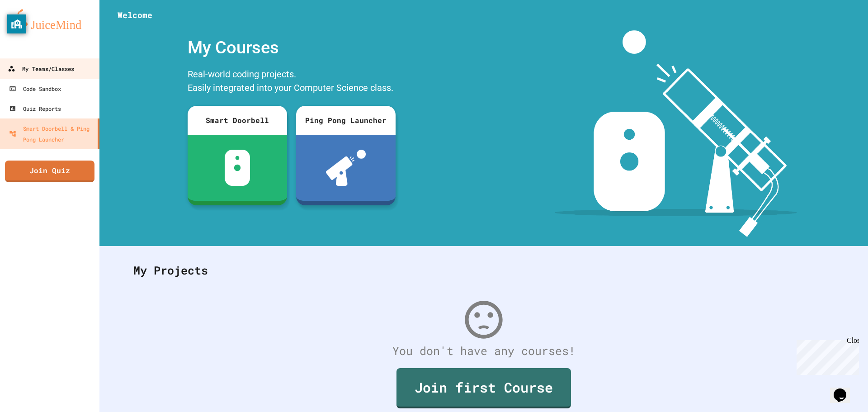 Image resolution: width=868 pixels, height=412 pixels. Describe the element at coordinates (49, 171) in the screenshot. I see `a: Join Quiz` at that location.